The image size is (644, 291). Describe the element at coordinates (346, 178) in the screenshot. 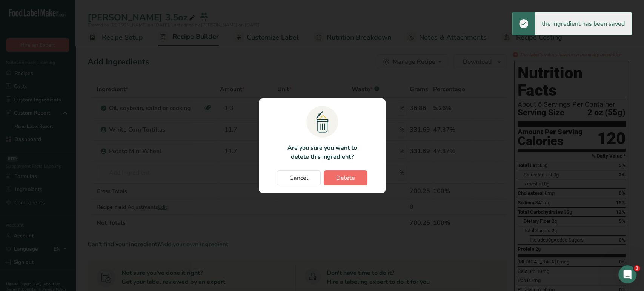

I see `button: Delete` at that location.